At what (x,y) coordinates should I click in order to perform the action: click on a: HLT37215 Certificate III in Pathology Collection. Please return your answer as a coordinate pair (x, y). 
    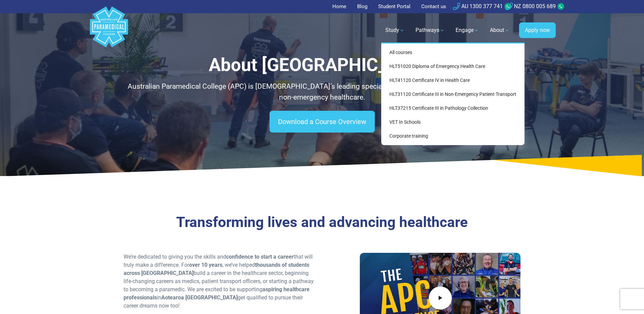
    Looking at the image, I should click on (453, 108).